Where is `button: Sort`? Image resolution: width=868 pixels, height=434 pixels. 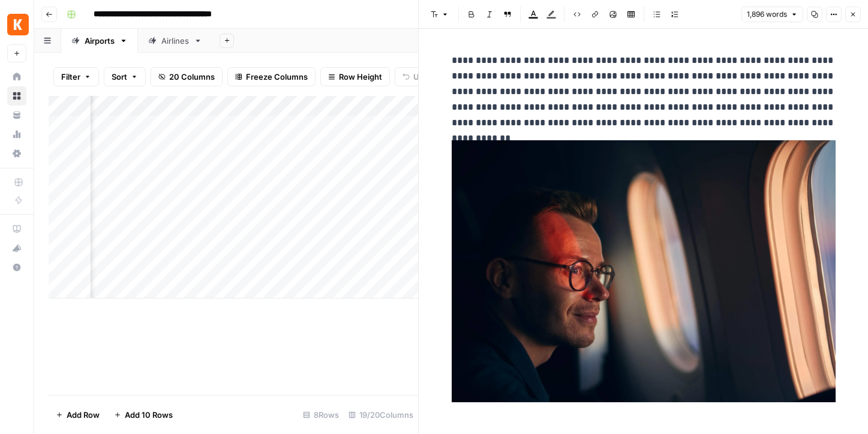
button: Sort is located at coordinates (125, 76).